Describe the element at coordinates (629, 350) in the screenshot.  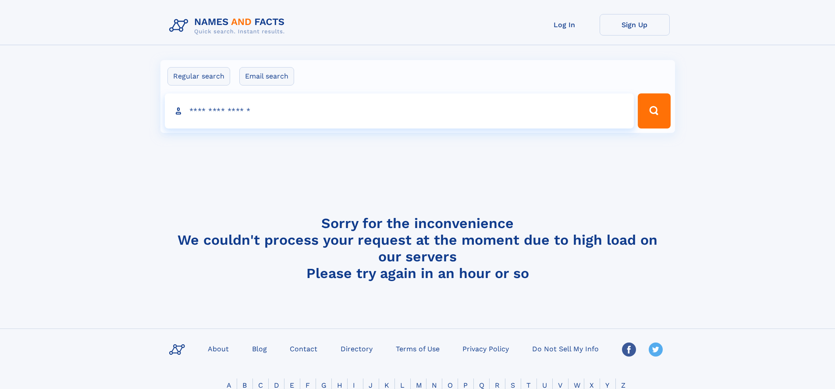
I see `img: Facebook` at that location.